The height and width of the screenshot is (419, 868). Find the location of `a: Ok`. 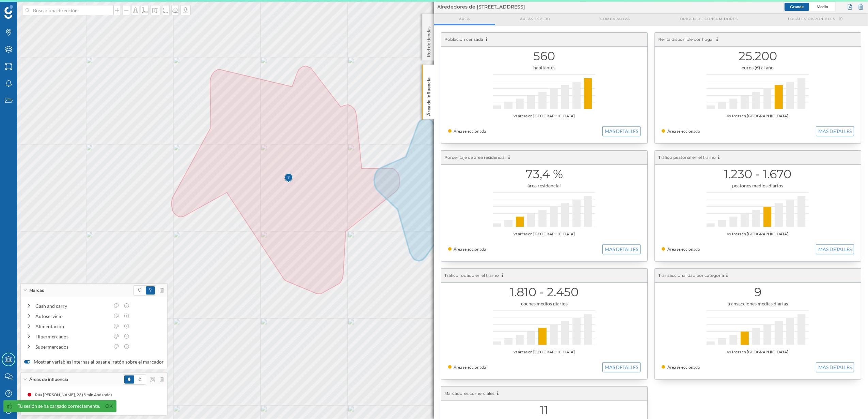

a: Ok is located at coordinates (110, 406).